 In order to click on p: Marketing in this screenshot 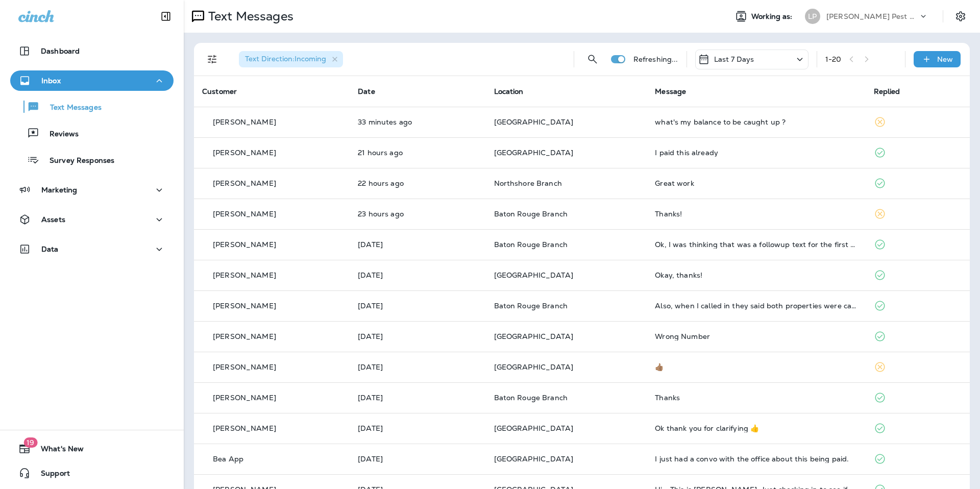, I will do `click(59, 190)`.